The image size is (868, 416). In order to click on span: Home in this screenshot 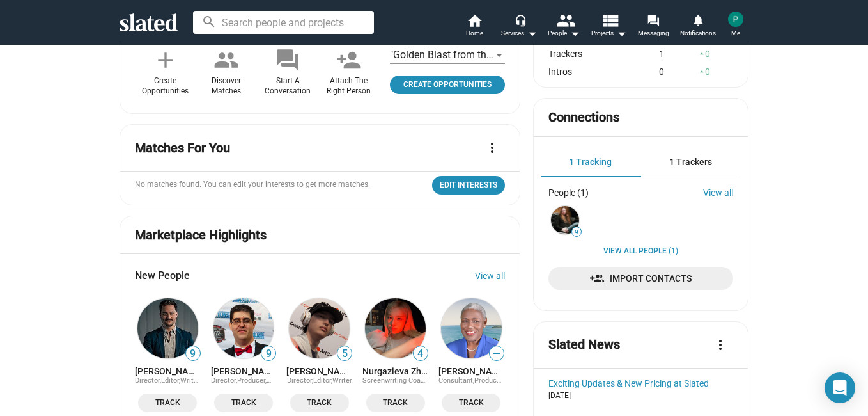, I will do `click(475, 33)`.